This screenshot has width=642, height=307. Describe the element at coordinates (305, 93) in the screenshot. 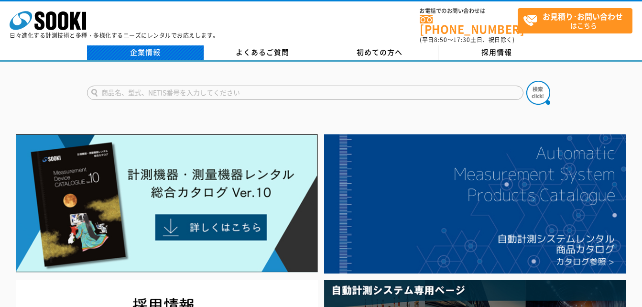

I see `input: 商品名、型式、NETIS番号を入力してください` at that location.